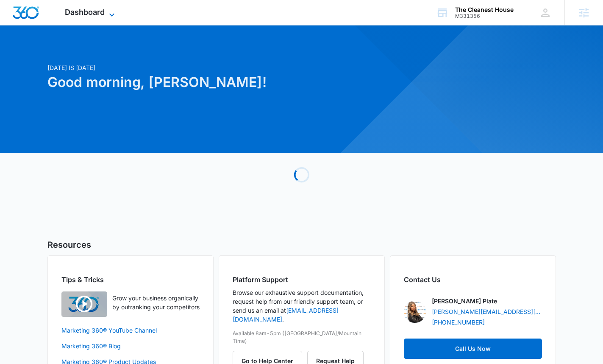  I want to click on p: Browse our exhaustive support documentation, request help from our friendly support team, or send..., so click(302, 306).